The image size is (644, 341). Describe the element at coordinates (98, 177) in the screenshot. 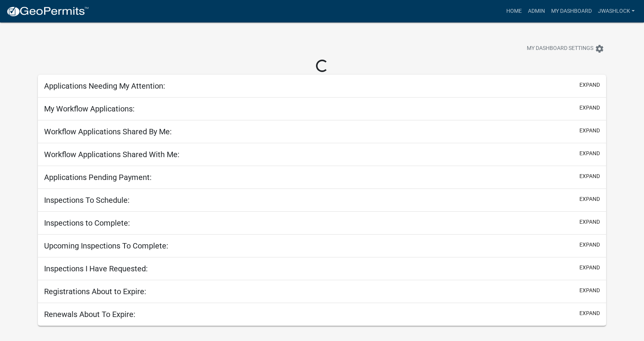

I see `h5: Applications Pending Payment:` at that location.